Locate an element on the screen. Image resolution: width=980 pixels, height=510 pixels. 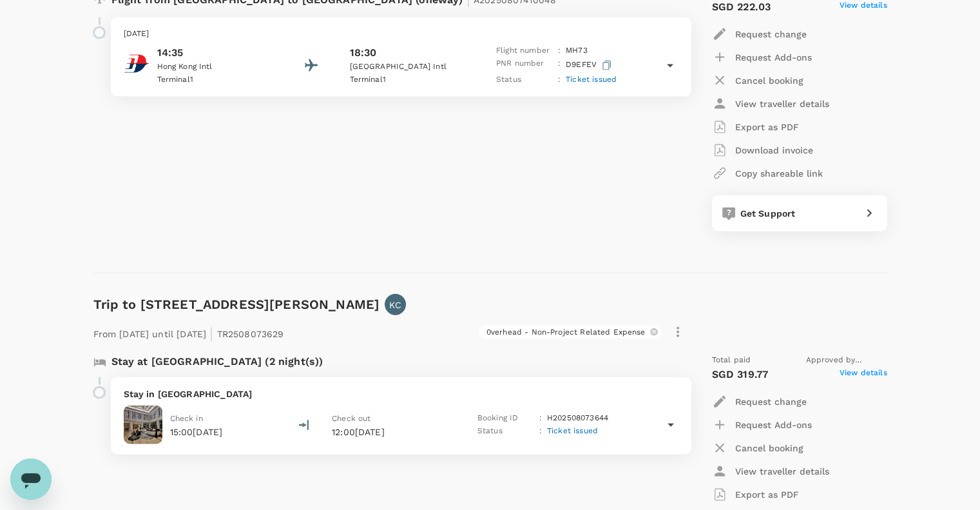
span: View details is located at coordinates (863, 375).